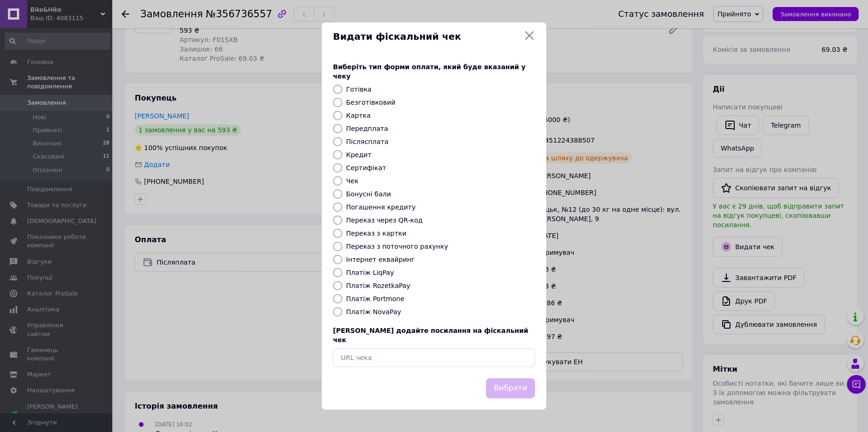  I want to click on span: Виберіть тип форми оплати, який буде вказаний у чеку, so click(429, 71).